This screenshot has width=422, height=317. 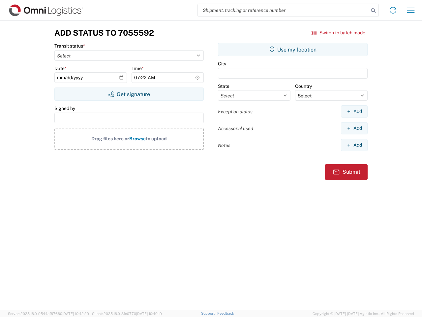 I want to click on button: Use my location, so click(x=293, y=49).